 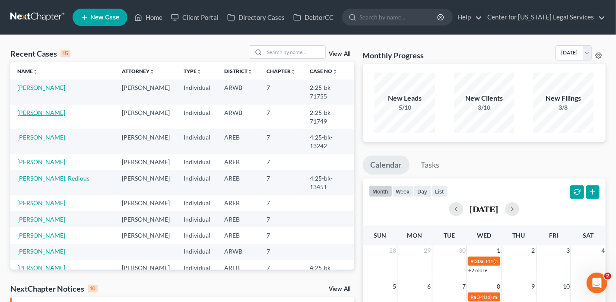 What do you see at coordinates (394, 286) in the screenshot?
I see `span: 5` at bounding box center [394, 286].